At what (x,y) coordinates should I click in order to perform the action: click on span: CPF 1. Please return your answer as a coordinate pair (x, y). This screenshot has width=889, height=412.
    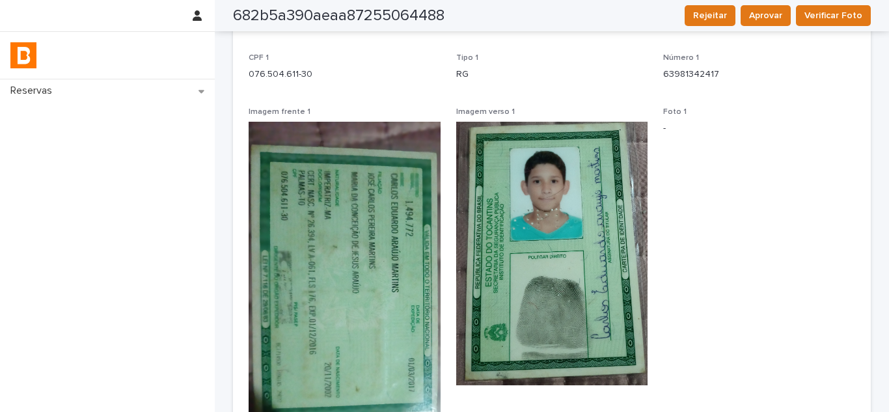
    Looking at the image, I should click on (258, 58).